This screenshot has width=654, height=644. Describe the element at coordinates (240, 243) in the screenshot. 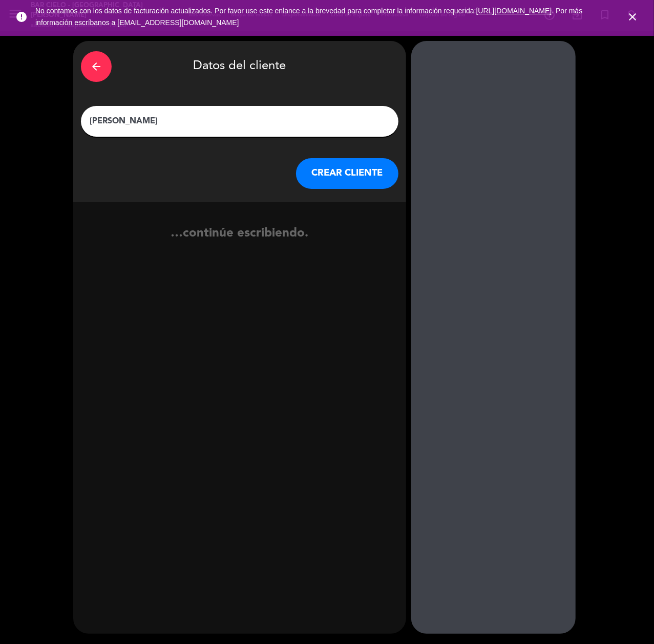

I see `div: …continúe escribiendo.` at that location.